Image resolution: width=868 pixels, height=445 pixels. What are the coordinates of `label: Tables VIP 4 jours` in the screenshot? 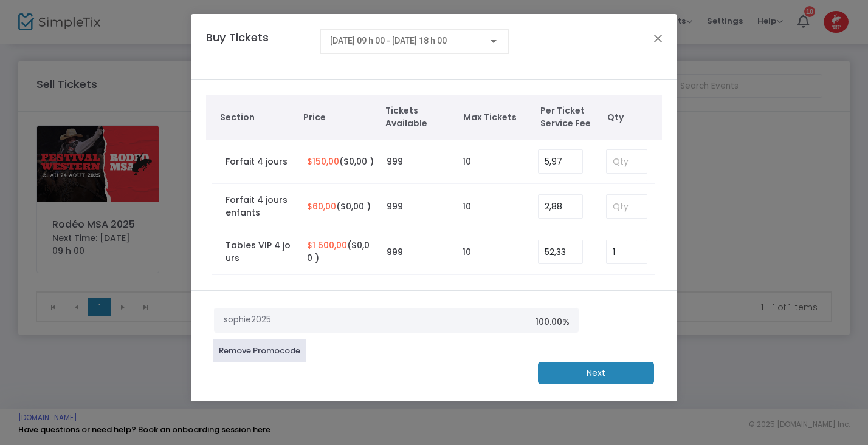 It's located at (260, 252).